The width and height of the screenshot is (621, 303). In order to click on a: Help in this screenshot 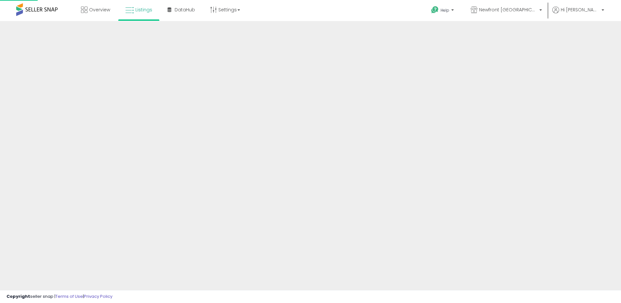, I will do `click(443, 11)`.